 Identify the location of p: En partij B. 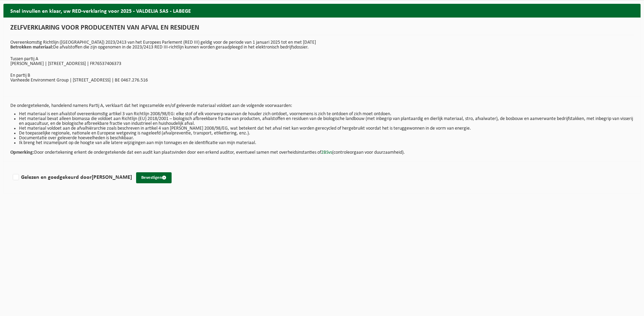
(322, 75).